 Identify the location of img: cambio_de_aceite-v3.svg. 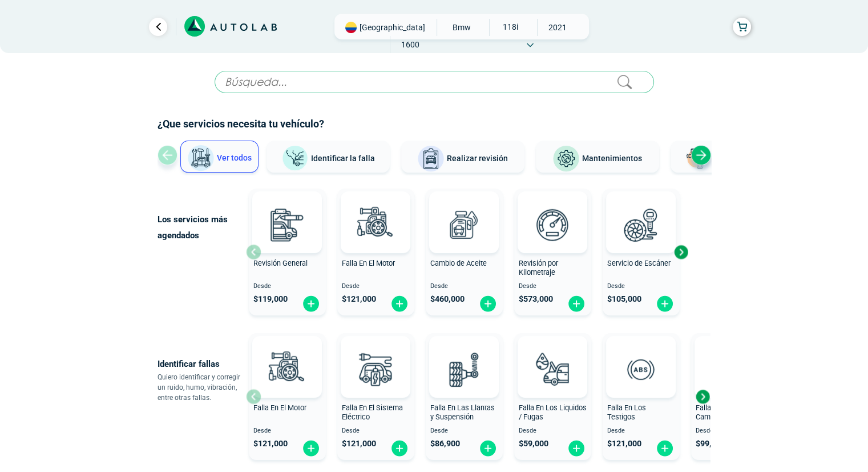
(464, 225).